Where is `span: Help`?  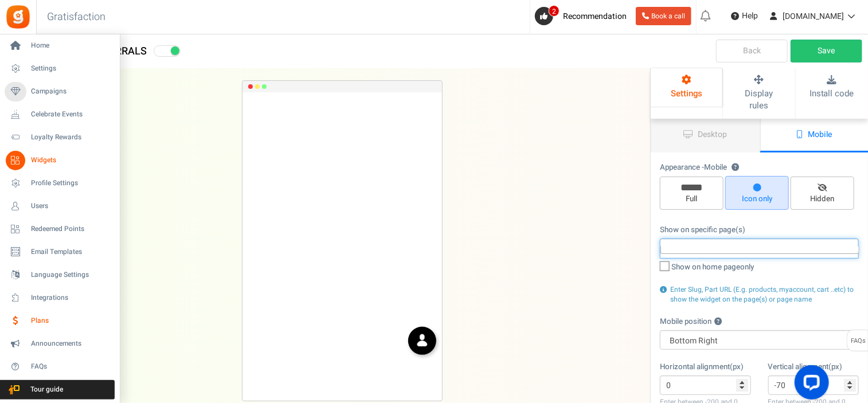 span: Help is located at coordinates (749, 16).